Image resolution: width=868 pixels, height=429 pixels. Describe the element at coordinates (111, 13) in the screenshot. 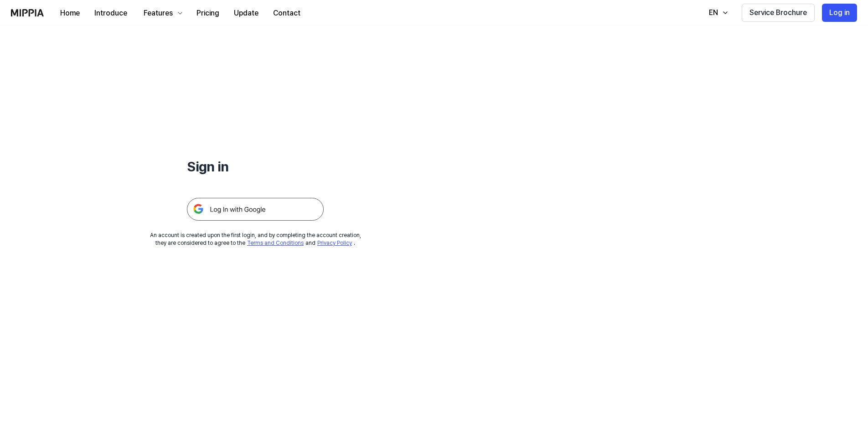

I see `a: Introduce` at that location.